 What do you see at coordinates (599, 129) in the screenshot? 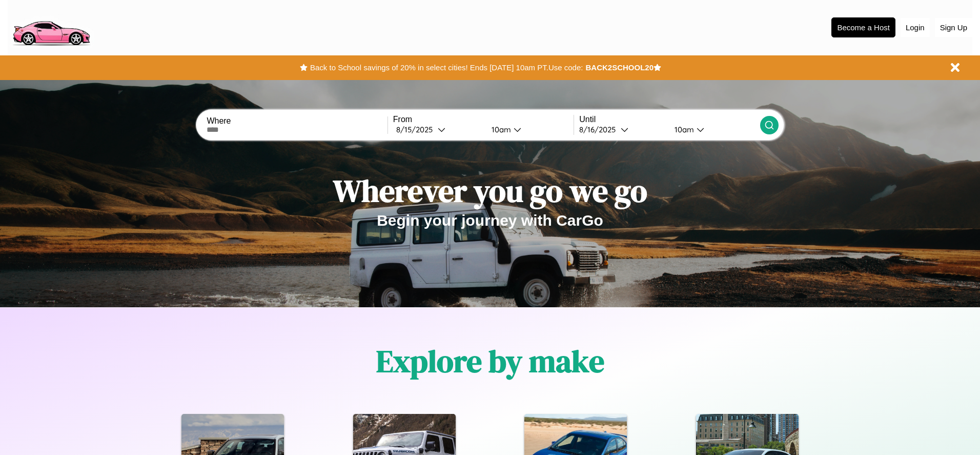
I see `div: 8 / 16 / 2025` at bounding box center [599, 129].